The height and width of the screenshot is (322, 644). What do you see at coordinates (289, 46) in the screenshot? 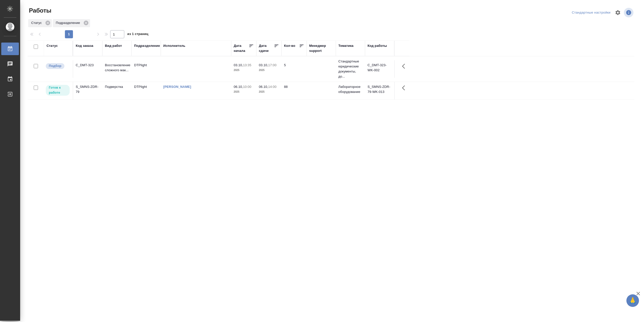
I see `div: Кол-во` at bounding box center [289, 46].